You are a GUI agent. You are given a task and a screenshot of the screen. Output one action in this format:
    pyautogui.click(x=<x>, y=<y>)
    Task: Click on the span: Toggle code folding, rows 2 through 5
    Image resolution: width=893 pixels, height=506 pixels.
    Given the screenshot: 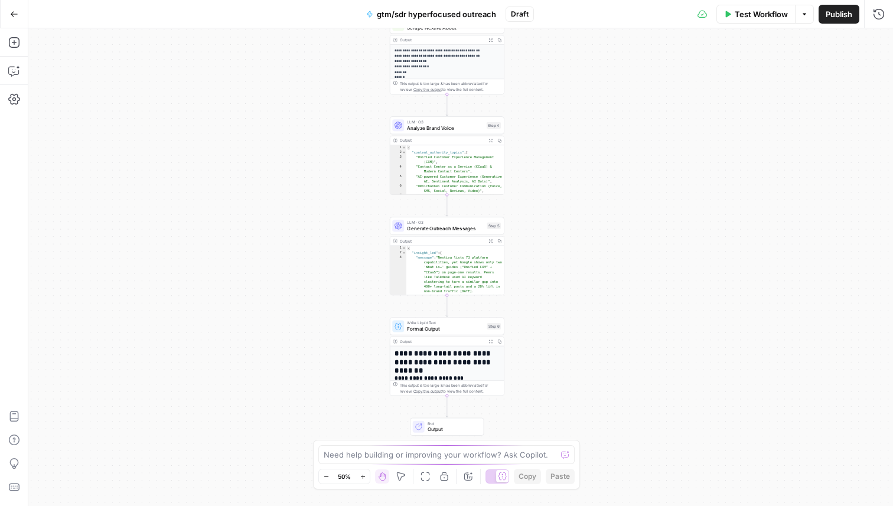 What is the action you would take?
    pyautogui.click(x=404, y=253)
    